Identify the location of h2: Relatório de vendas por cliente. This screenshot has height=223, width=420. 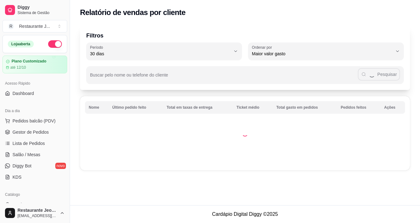
(133, 13).